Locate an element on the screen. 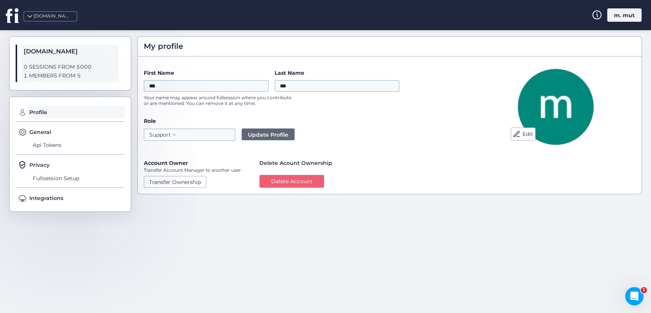 The image size is (651, 313). p: Transfer Account Manager to another user is located at coordinates (192, 170).